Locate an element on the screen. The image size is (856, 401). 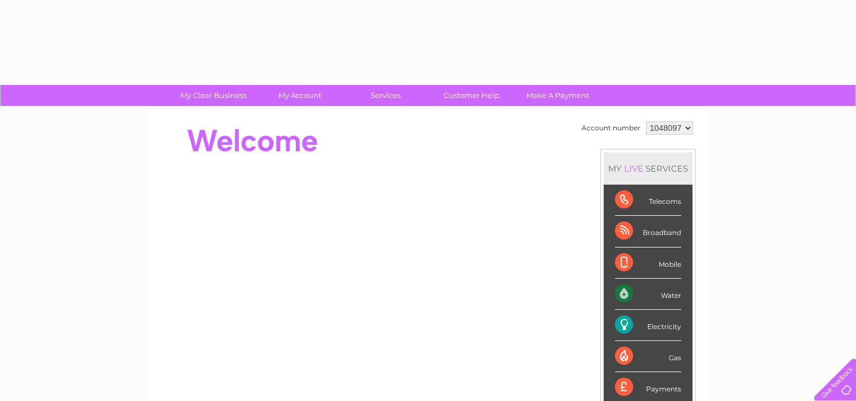
div: Broadband is located at coordinates (648, 231).